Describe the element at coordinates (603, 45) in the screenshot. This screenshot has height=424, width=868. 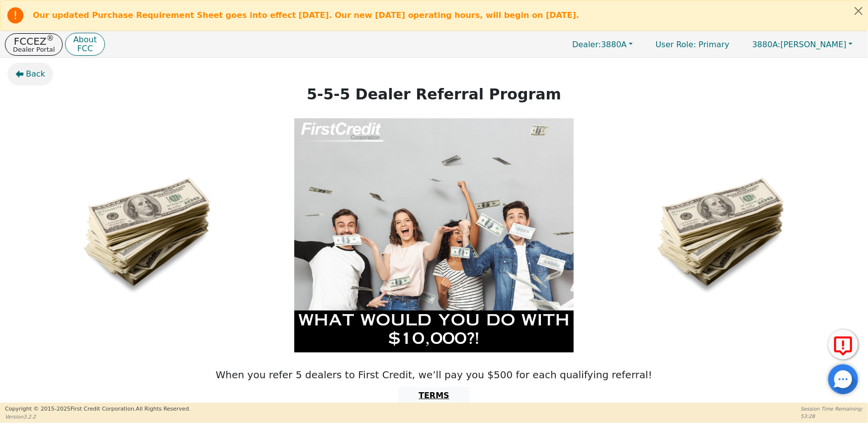
I see `button: Dealer:3880A` at that location.